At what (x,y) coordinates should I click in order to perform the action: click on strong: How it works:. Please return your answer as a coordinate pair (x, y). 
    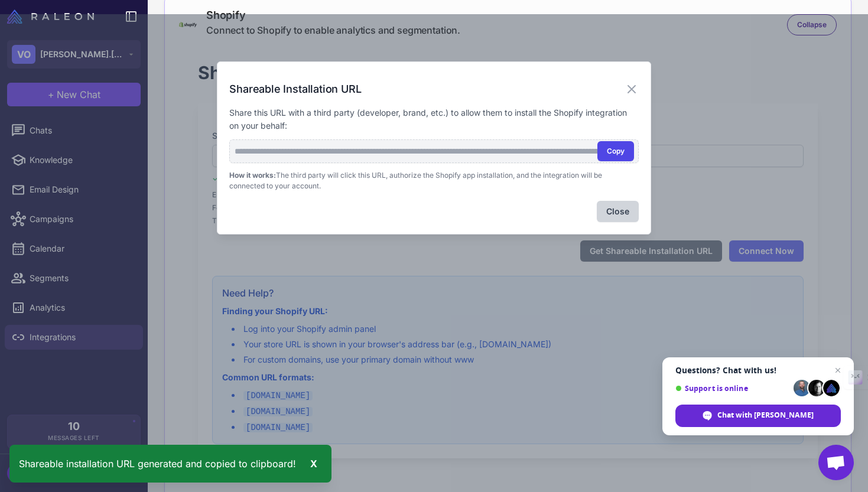
    Looking at the image, I should click on (252, 175).